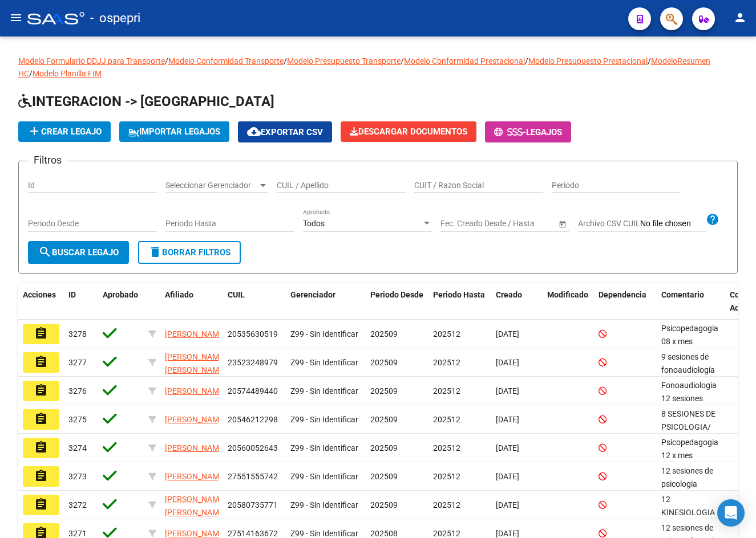 The height and width of the screenshot is (538, 756). Describe the element at coordinates (623, 295) in the screenshot. I see `span: Dependencia` at that location.